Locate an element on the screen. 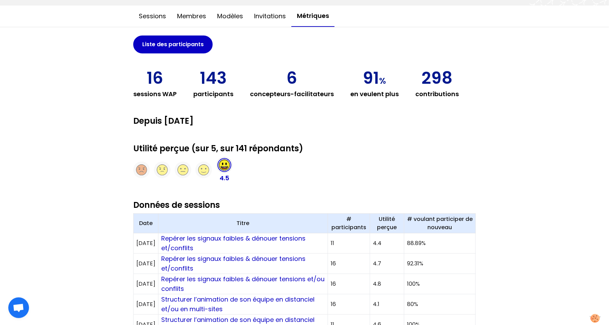 The width and height of the screenshot is (609, 325). div: Ouvrir le chat is located at coordinates (19, 308).